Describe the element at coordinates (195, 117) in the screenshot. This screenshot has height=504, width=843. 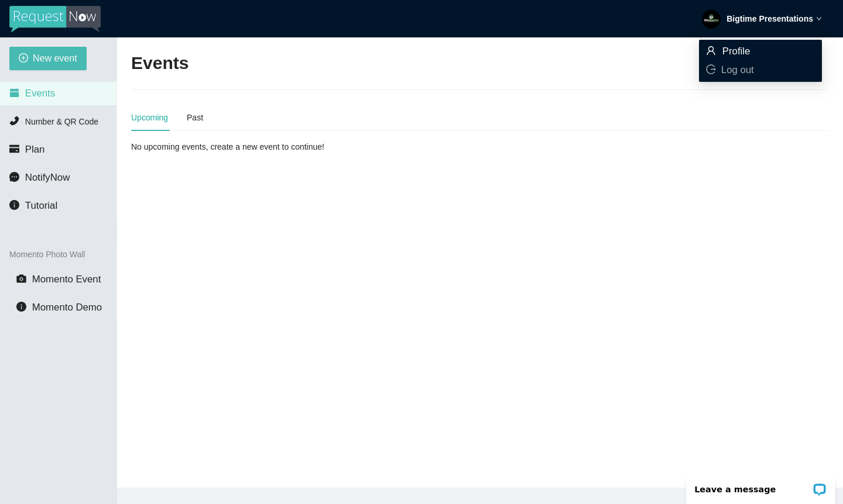
I see `div: Past` at that location.